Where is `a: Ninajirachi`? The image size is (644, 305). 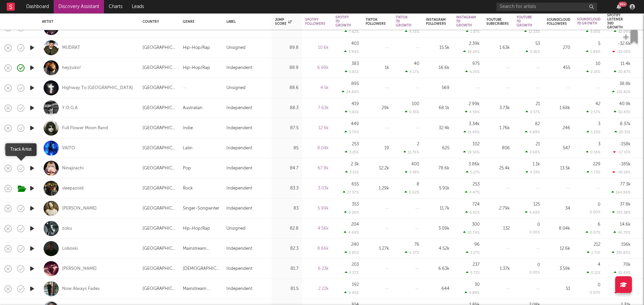
a: Ninajirachi is located at coordinates (73, 168).